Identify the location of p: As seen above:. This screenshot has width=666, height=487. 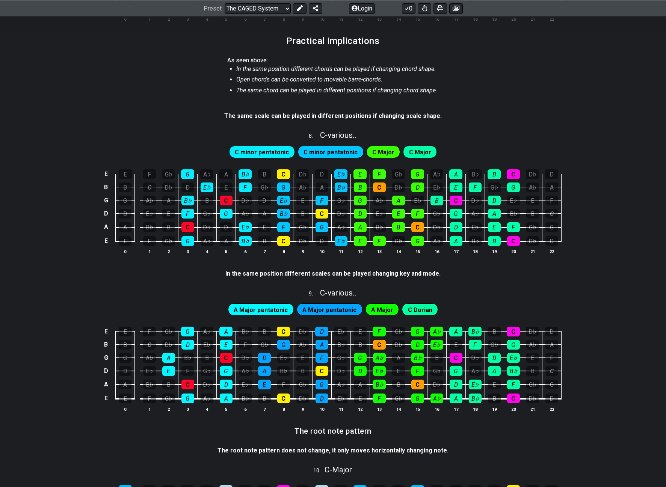
(333, 61).